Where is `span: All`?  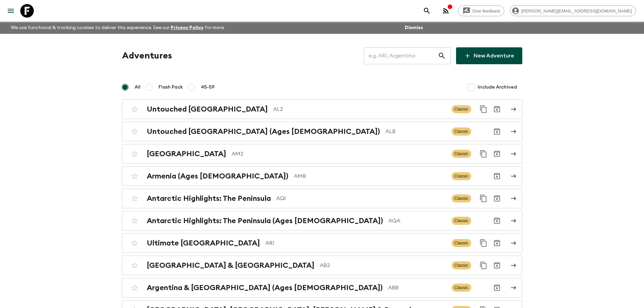
span: All is located at coordinates (137, 87).